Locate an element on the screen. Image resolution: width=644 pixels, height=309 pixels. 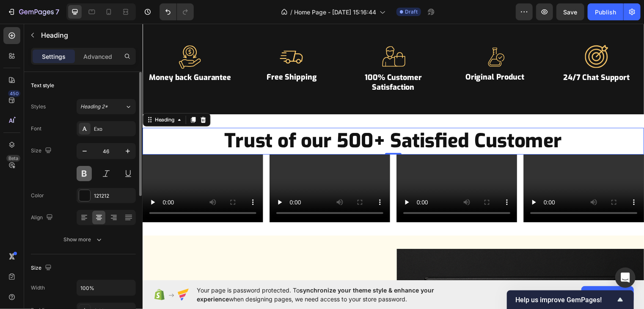
div: Heading is located at coordinates (22, 97).